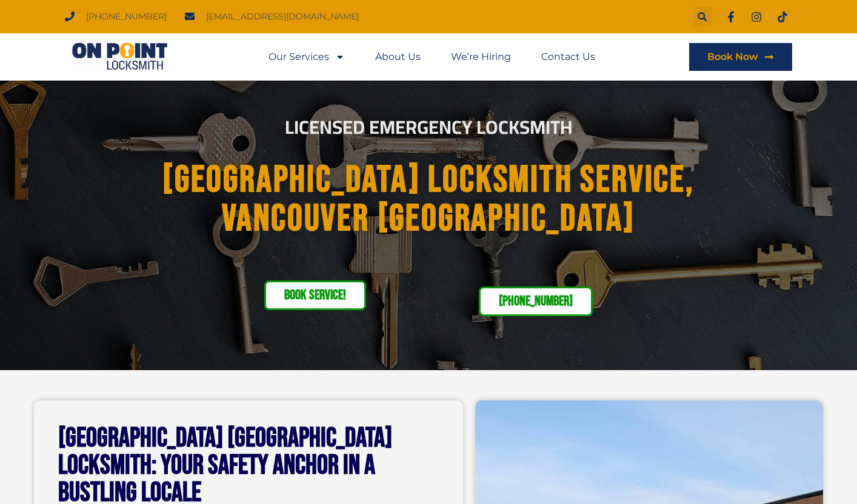 This screenshot has width=857, height=504. Describe the element at coordinates (315, 295) in the screenshot. I see `a: Book service!` at that location.